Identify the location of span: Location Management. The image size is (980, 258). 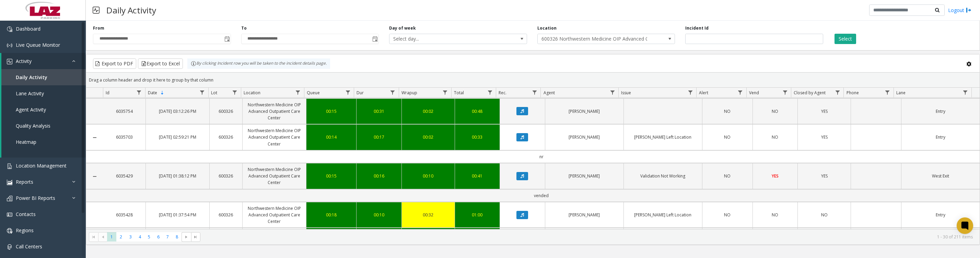
(41, 166).